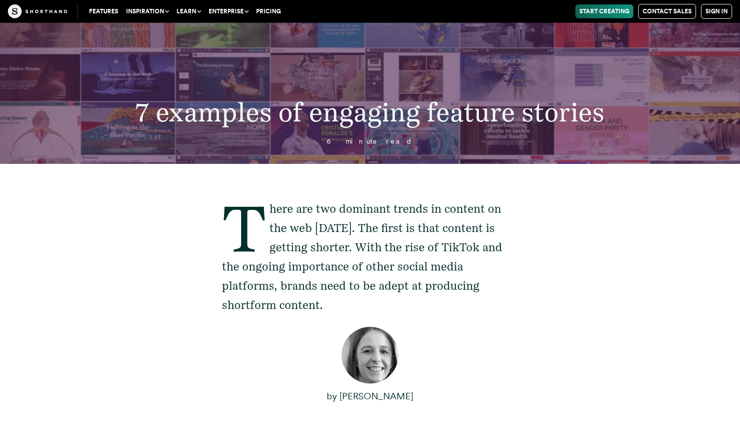  What do you see at coordinates (38, 11) in the screenshot?
I see `img: The Craft` at bounding box center [38, 11].